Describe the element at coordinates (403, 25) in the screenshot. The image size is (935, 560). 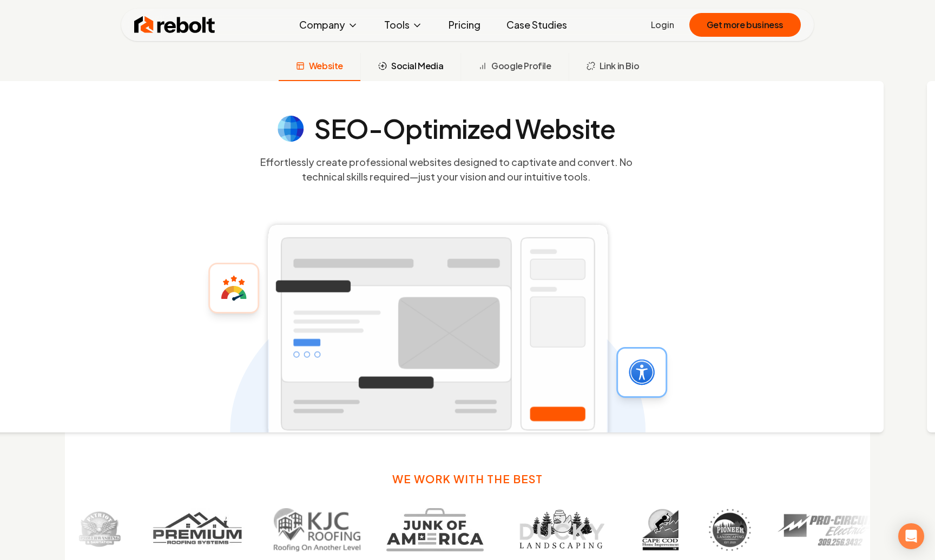
I see `button: Tools` at that location.